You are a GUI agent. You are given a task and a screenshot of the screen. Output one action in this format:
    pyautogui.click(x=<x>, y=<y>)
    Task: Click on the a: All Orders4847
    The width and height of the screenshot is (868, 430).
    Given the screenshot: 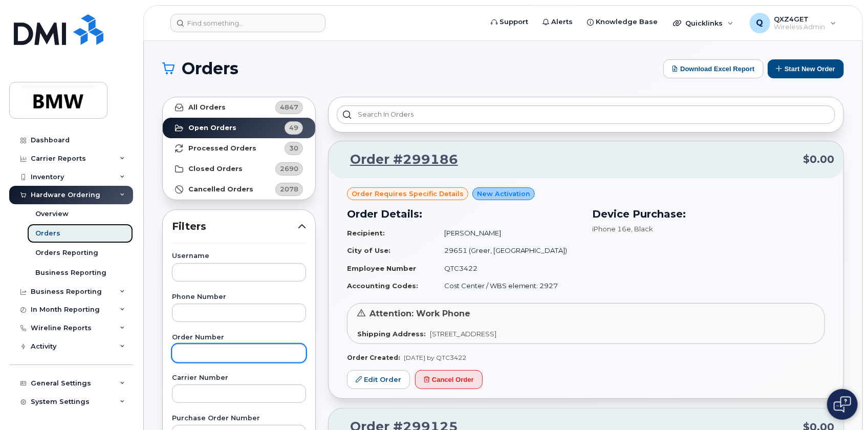 What is the action you would take?
    pyautogui.click(x=239, y=107)
    